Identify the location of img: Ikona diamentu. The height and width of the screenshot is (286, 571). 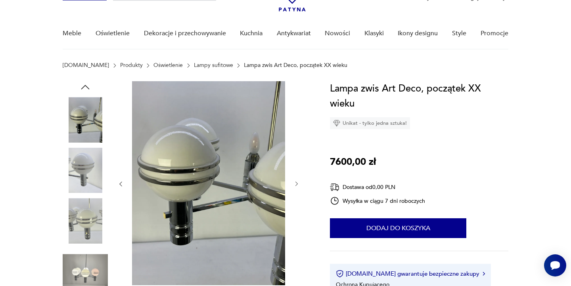
(336, 123).